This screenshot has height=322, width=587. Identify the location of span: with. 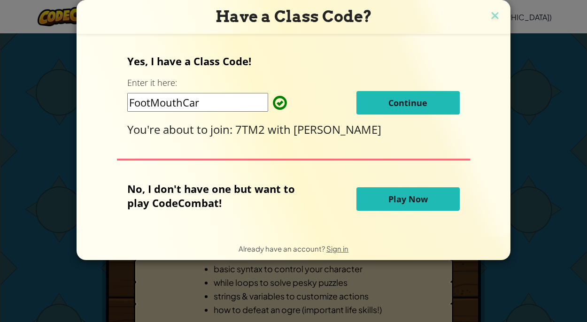
(280, 129).